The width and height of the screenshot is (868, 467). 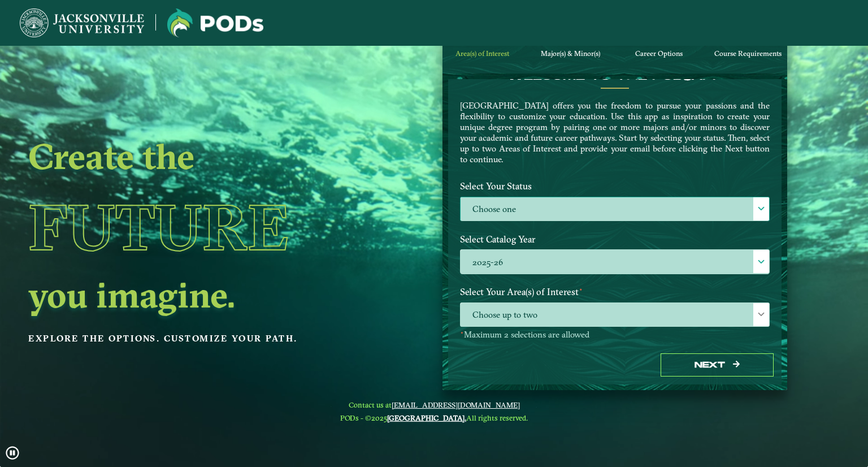 What do you see at coordinates (614, 209) in the screenshot?
I see `label: Choose one` at bounding box center [614, 209].